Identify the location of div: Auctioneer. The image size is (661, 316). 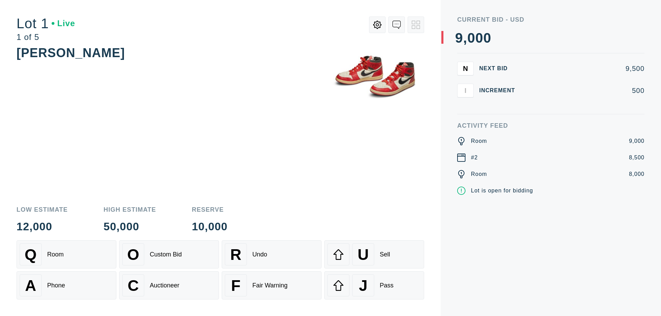
(165, 286).